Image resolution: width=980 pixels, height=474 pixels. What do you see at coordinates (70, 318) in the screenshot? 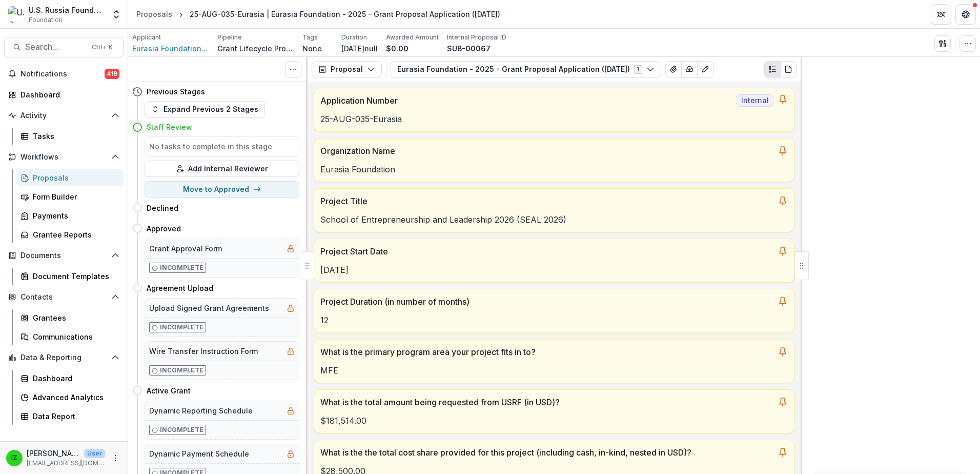
I see `a: Grantees` at bounding box center [70, 318].